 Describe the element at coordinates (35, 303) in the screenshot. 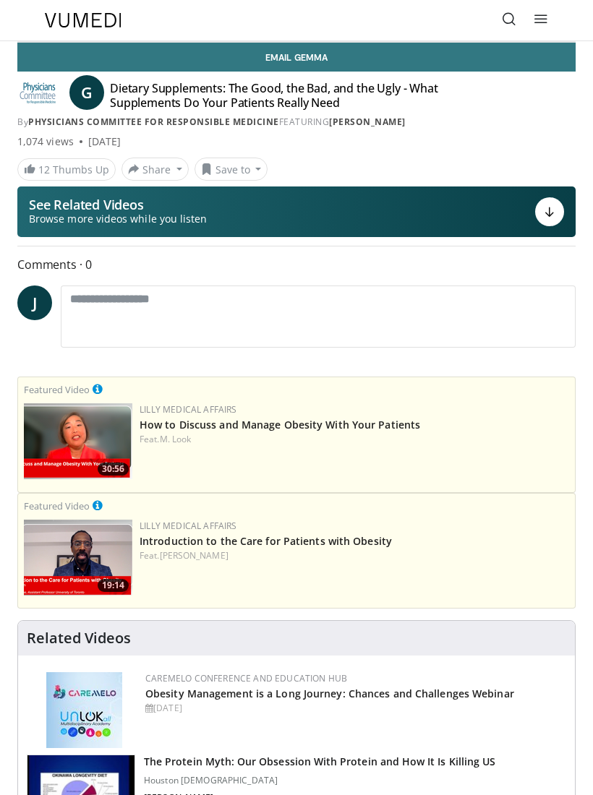

I see `a: J` at that location.